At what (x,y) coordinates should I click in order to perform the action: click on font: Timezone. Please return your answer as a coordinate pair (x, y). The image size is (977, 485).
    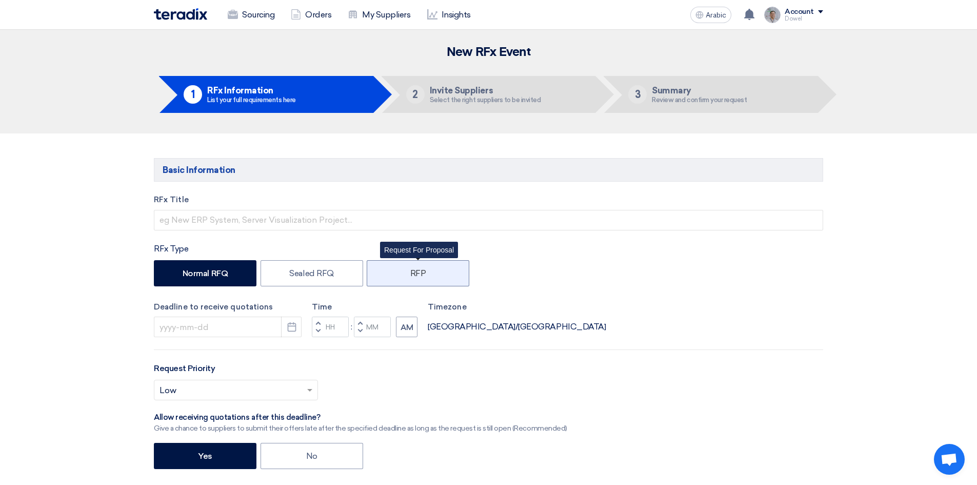
    Looking at the image, I should click on (447, 307).